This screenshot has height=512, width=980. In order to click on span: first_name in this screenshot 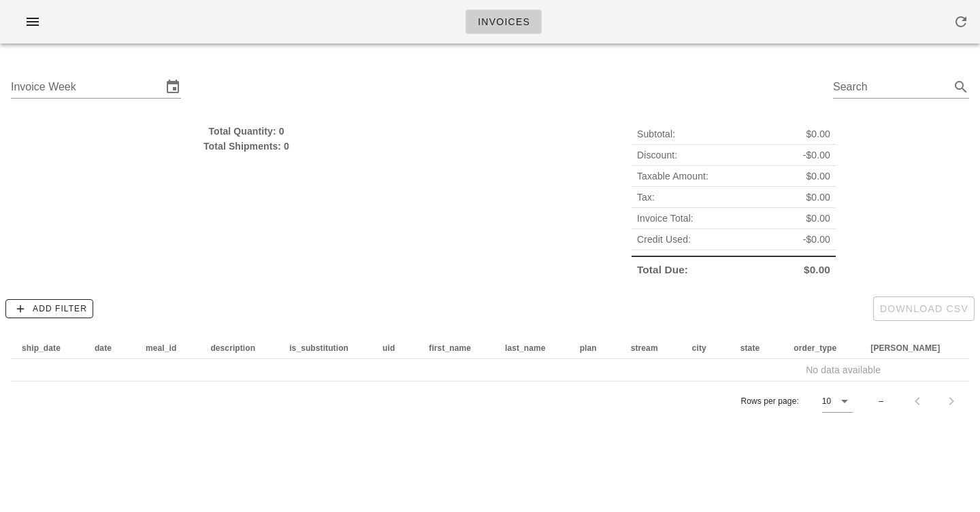, I will do `click(450, 349)`.